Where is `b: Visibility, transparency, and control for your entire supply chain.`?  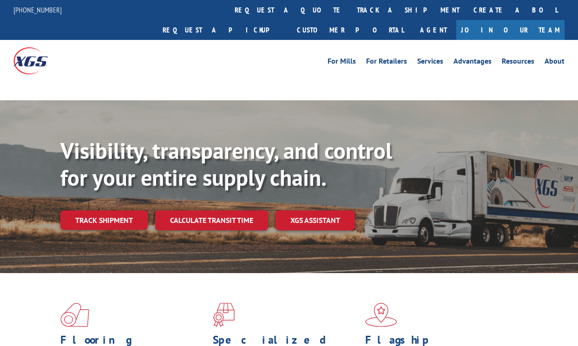
b: Visibility, transparency, and control for your entire supply chain. is located at coordinates (226, 164).